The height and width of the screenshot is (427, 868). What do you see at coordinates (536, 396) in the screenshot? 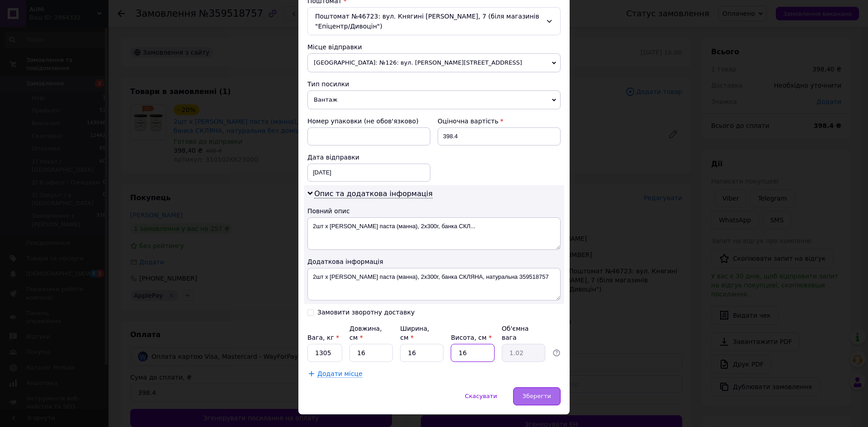
I see `span: Зберегти` at bounding box center [536, 396].